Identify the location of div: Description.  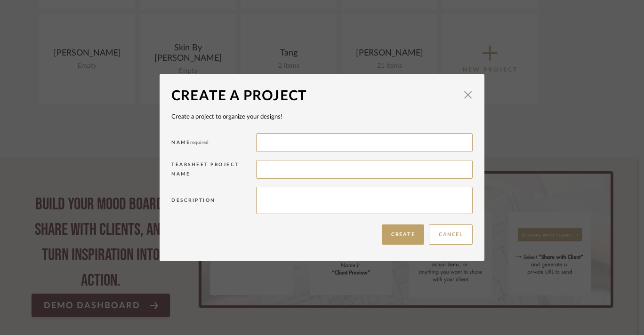
(214, 202).